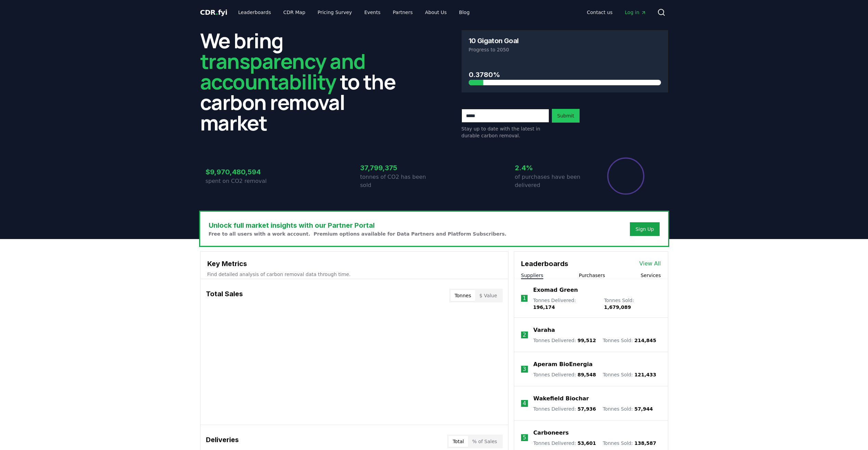  Describe the element at coordinates (545, 264) in the screenshot. I see `h3: Leaderboards` at that location.